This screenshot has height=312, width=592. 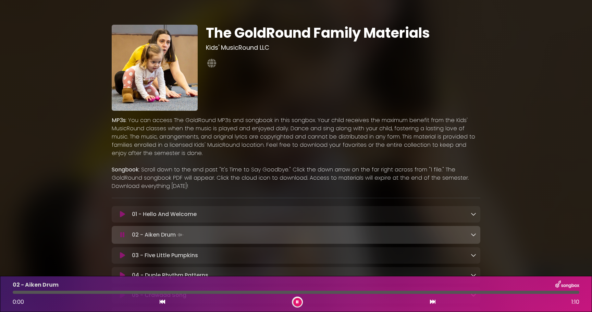 I want to click on p: 04 - Duple Rhythm Patterns, so click(x=170, y=275).